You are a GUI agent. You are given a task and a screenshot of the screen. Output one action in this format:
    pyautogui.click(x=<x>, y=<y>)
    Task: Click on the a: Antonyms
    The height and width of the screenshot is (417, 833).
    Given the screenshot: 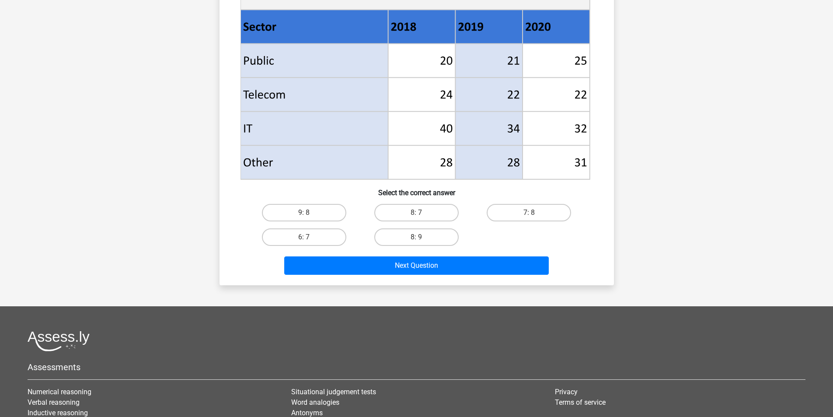 What is the action you would take?
    pyautogui.click(x=307, y=412)
    